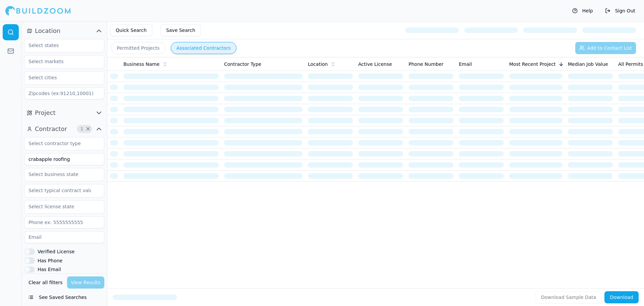  What do you see at coordinates (64, 113) in the screenshot?
I see `button: Project` at bounding box center [64, 113].